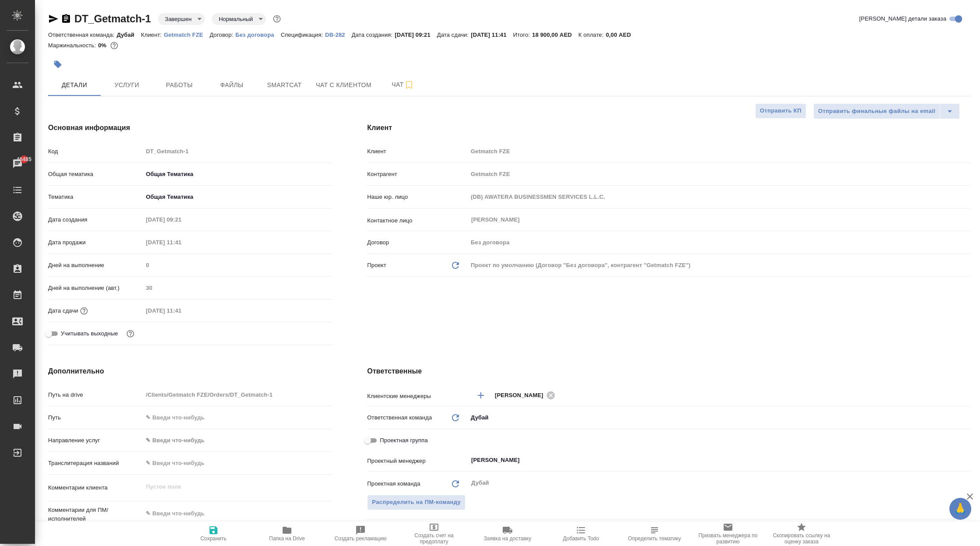 This screenshot has width=980, height=546. Describe the element at coordinates (719, 265) in the screenshot. I see `div: Проект по умолчанию (Договор "Без договора", контрагент "Getmatch FZE")` at that location.